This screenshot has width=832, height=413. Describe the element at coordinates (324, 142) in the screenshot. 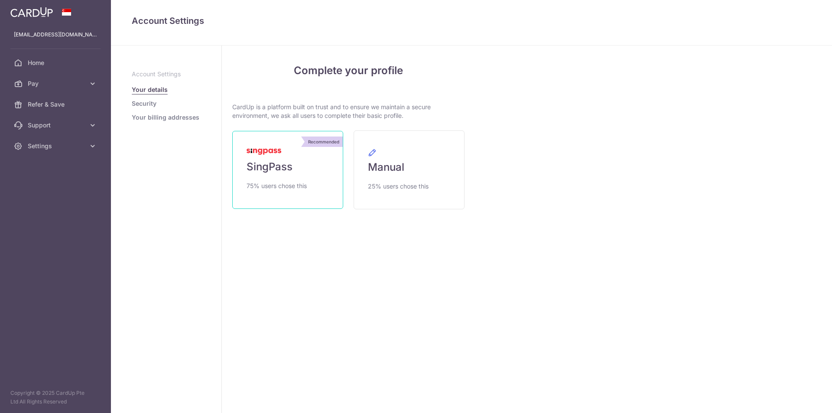

I see `div: Recommended` at that location.